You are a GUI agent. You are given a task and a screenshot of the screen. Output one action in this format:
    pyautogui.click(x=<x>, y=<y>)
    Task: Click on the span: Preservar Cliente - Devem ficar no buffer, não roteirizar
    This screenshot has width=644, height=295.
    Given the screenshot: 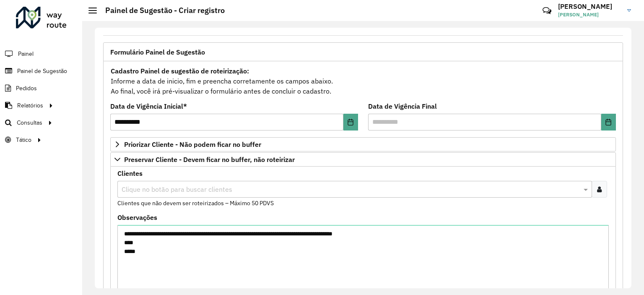 What is the action you would take?
    pyautogui.click(x=209, y=160)
    